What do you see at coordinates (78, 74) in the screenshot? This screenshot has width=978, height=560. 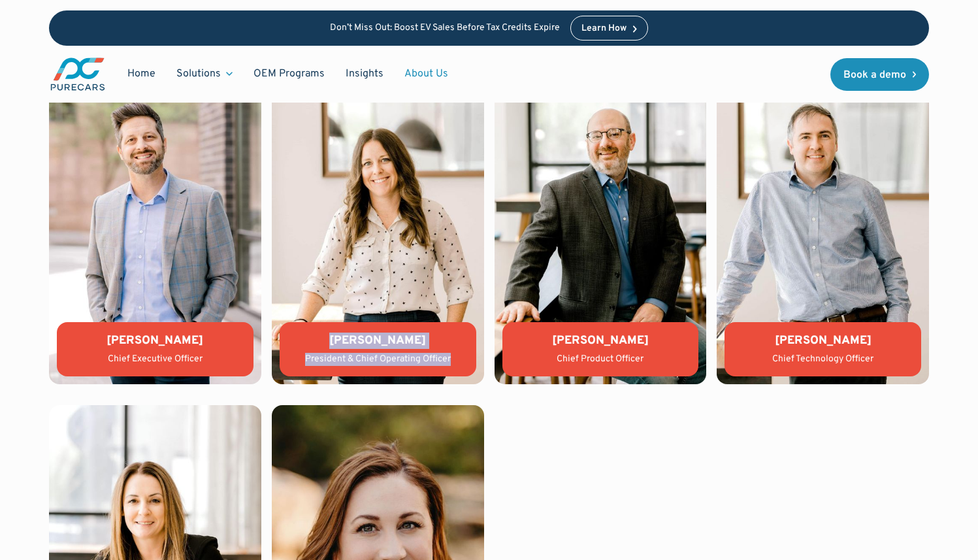 I see `img: purecars logo` at bounding box center [78, 74].